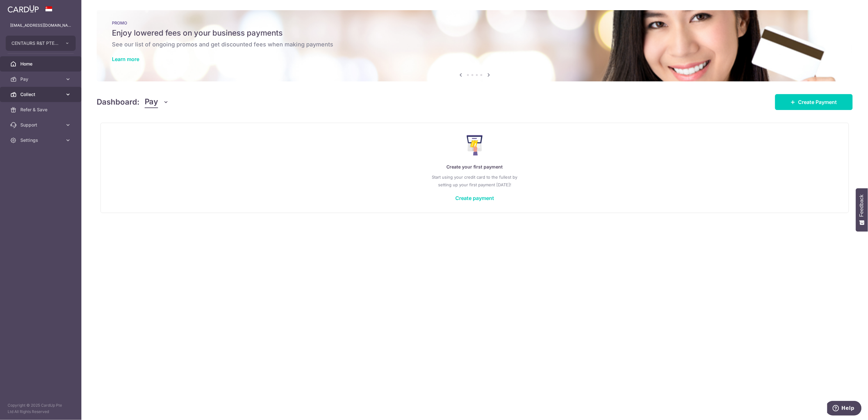 The height and width of the screenshot is (420, 868). Describe the element at coordinates (474, 167) in the screenshot. I see `p: Create your first payment` at that location.